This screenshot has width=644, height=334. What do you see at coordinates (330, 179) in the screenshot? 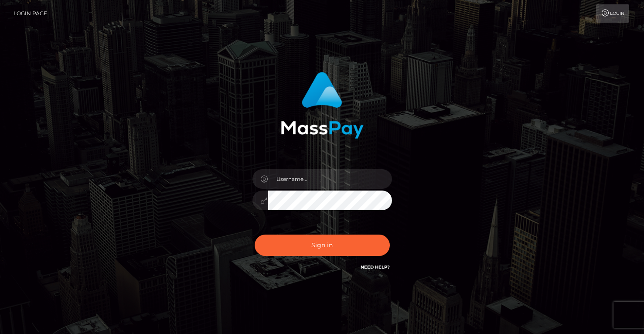
I see `input: Username...` at bounding box center [330, 179].